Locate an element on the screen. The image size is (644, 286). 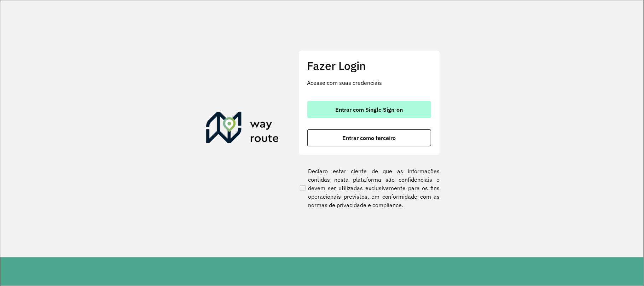
span: Entrar como terceiro is located at coordinates (369, 138).